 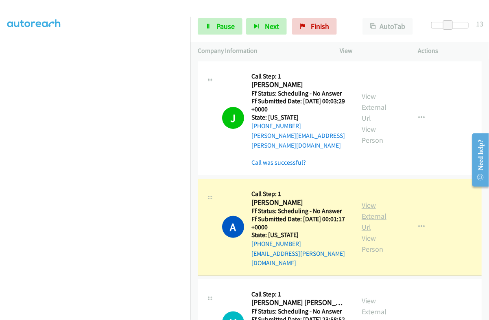 What do you see at coordinates (233, 118) in the screenshot?
I see `h1: J` at bounding box center [233, 118].